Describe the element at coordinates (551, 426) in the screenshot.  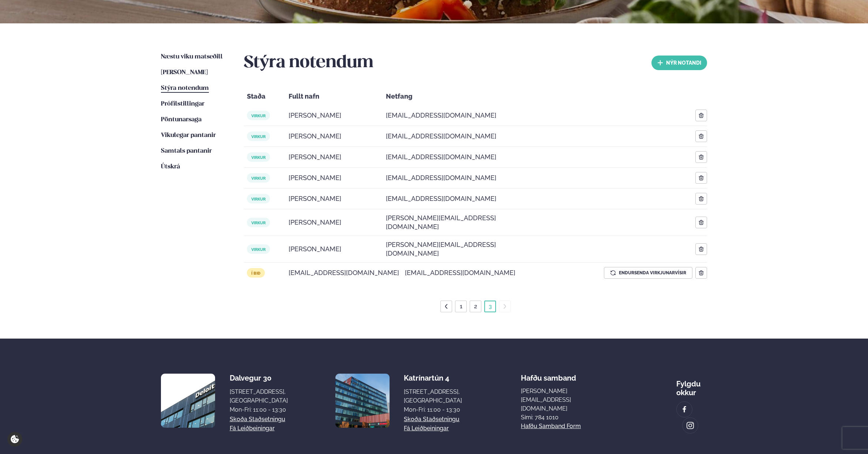
I see `a: Hafðu samband form` at that location.